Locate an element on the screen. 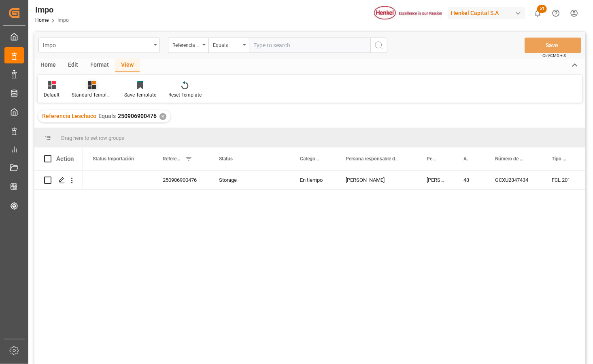 This screenshot has width=593, height=364. div: Storage is located at coordinates (250, 180).